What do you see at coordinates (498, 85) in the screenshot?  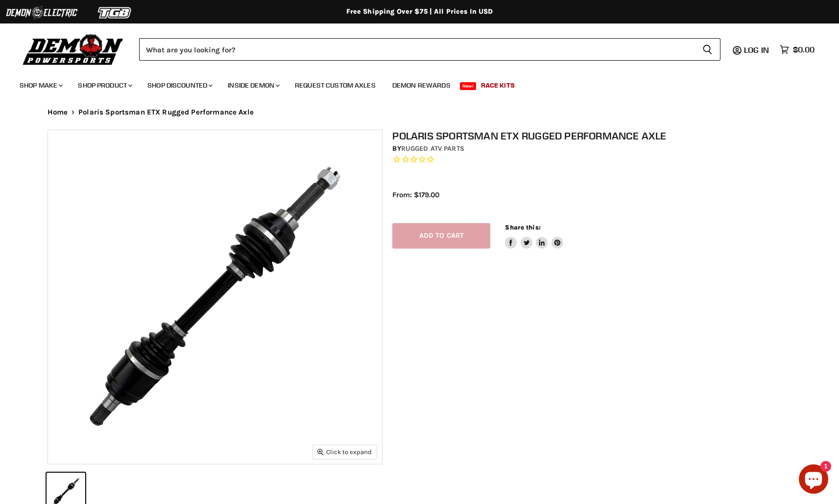 I see `a: Race Kits` at bounding box center [498, 85].